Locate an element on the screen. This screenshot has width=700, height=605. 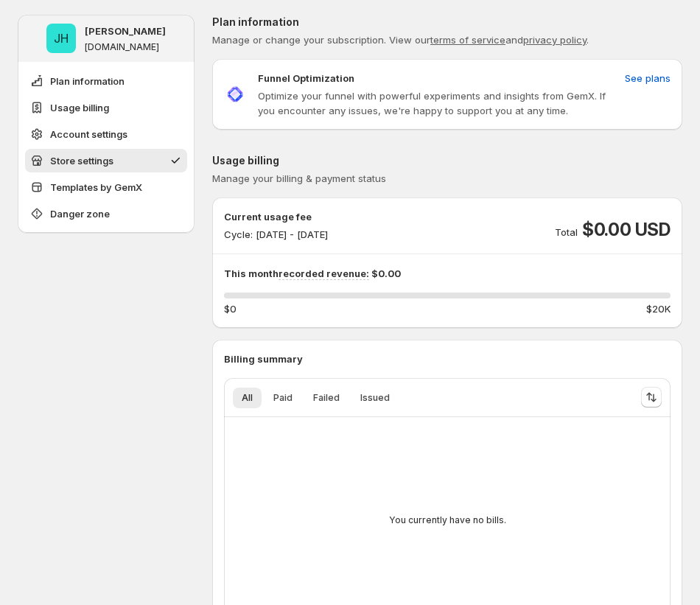
span: $0.00 USD is located at coordinates (627, 230).